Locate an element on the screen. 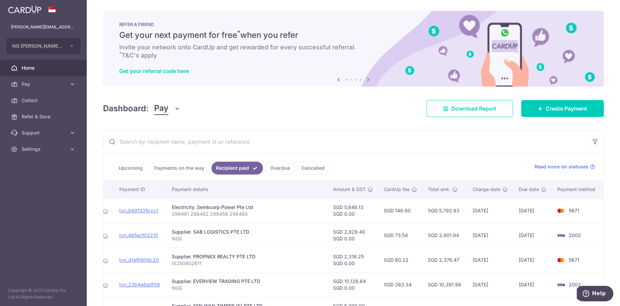 The width and height of the screenshot is (620, 306). td: SGD 5,792.93 is located at coordinates (445, 211).